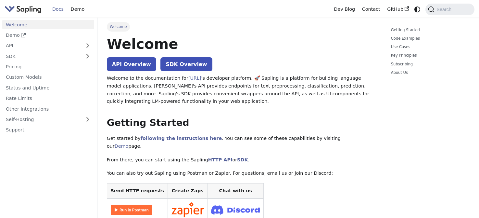  Describe the element at coordinates (118, 27) in the screenshot. I see `span: Welcome` at that location.